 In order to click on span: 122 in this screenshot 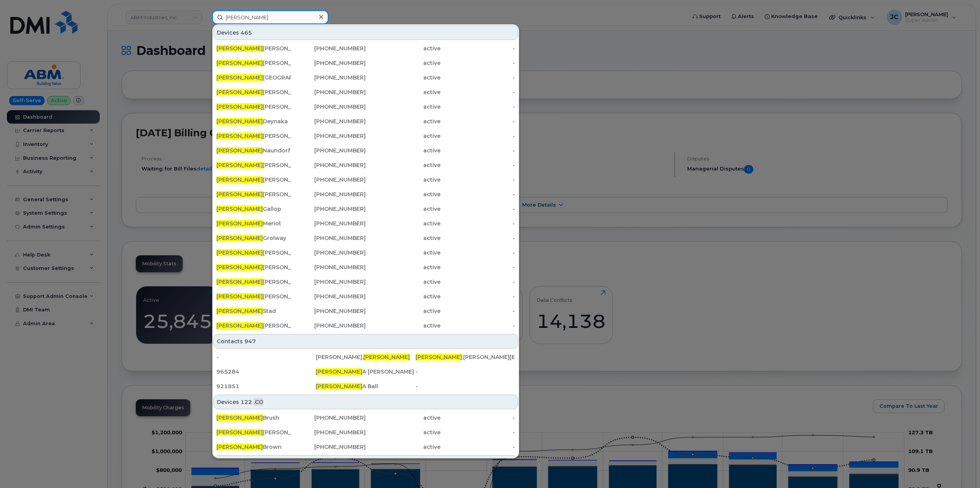, I will do `click(246, 402)`.